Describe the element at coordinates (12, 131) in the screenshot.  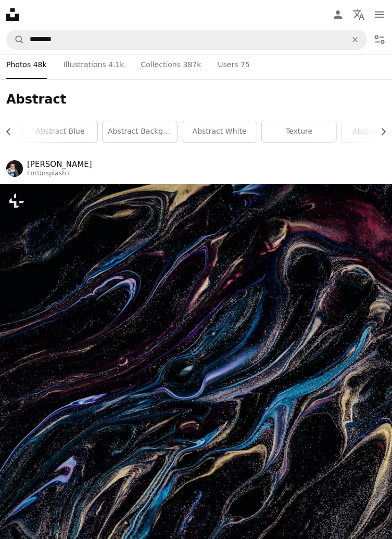
I see `button: scroll list to the left` at that location.